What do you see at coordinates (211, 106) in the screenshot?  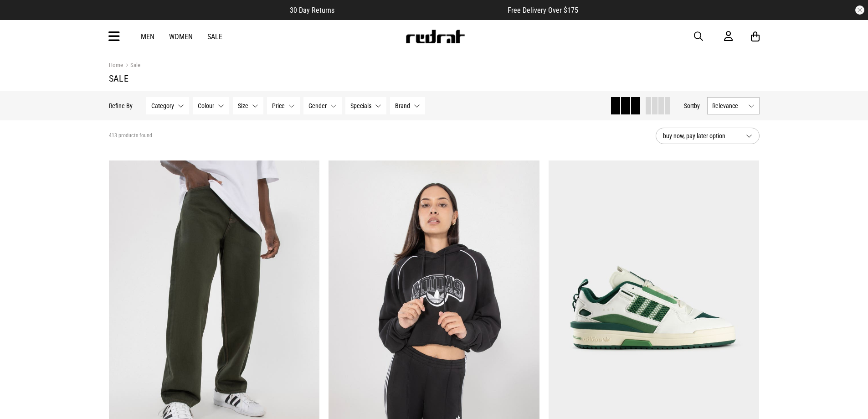 I see `button: Colour` at bounding box center [211, 106].